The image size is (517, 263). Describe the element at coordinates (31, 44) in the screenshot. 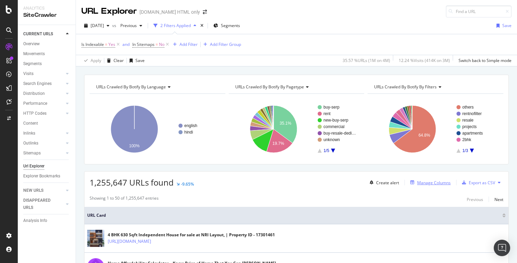

I see `div: Overview` at that location.